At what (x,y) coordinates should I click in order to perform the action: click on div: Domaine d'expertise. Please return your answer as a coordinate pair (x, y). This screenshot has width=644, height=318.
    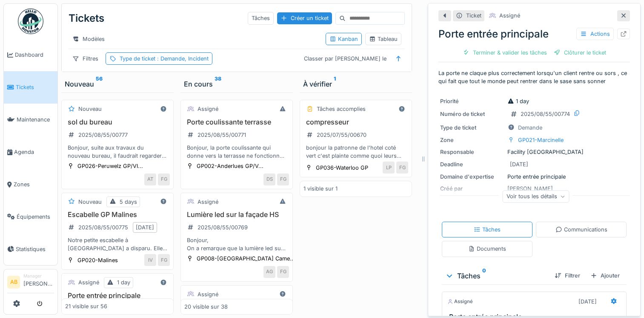
    Looking at the image, I should click on (472, 176).